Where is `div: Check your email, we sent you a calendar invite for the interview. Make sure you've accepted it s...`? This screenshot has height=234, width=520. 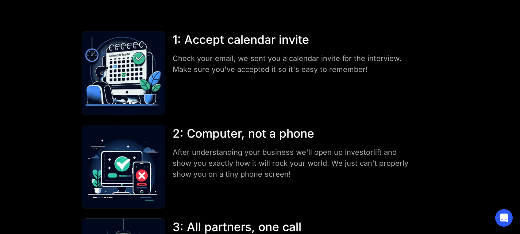
div: Check your email, we sent you a calendar invite for the interview. Make sure you've accepted it s... is located at coordinates (292, 64).